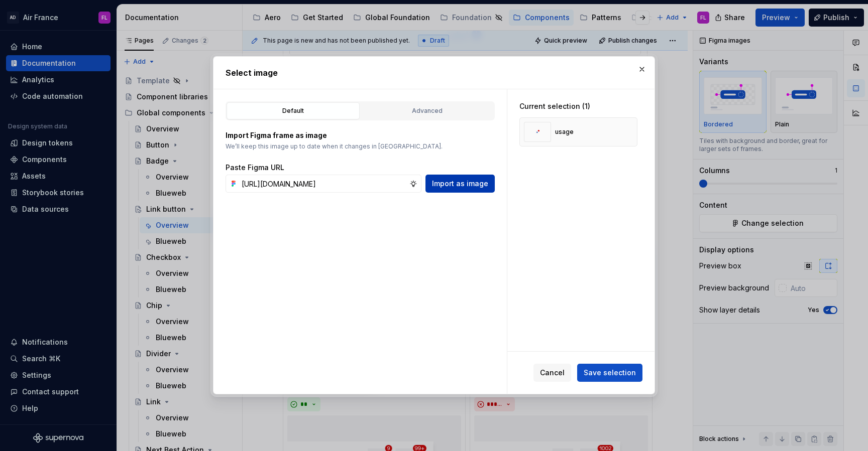  Describe the element at coordinates (434, 73) in the screenshot. I see `h2: Select image` at that location.